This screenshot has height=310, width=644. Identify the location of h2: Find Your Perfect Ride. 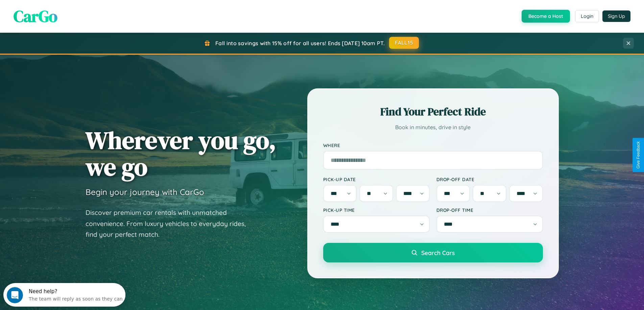
(433, 112).